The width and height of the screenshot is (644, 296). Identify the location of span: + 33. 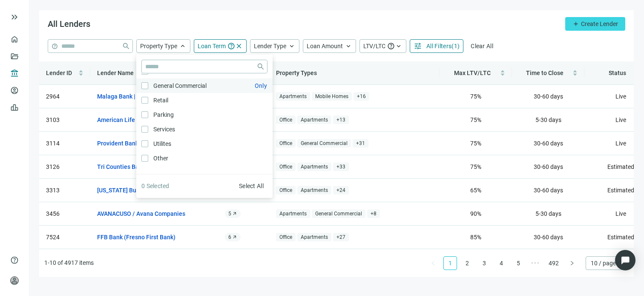
(341, 167).